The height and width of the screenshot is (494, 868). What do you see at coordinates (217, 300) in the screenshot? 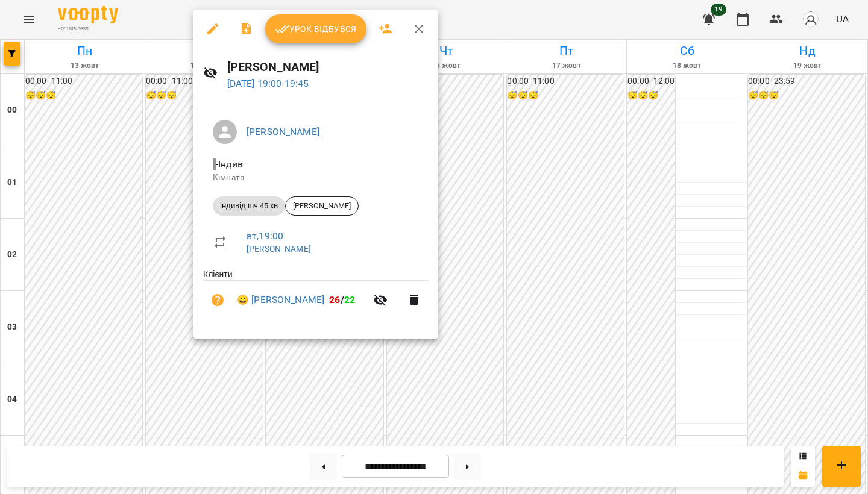
I see `button: Візит ще не сплачено. Додати оплату?` at bounding box center [217, 300].